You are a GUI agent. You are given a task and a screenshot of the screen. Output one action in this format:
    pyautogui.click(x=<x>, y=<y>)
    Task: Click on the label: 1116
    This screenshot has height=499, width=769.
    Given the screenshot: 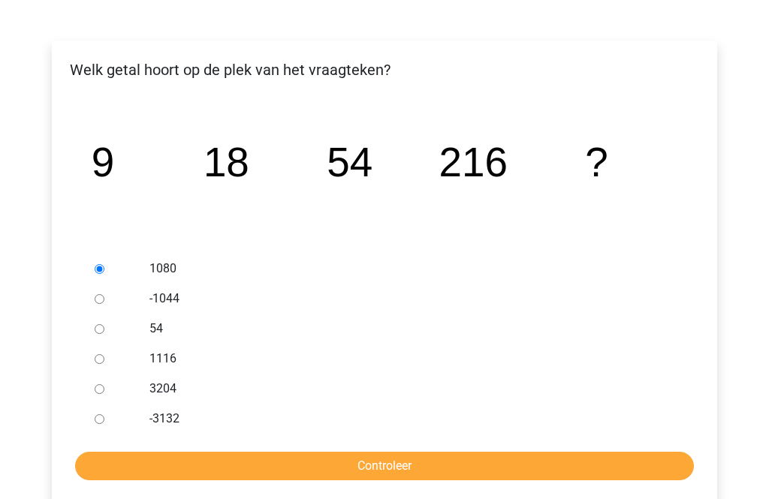 What is the action you would take?
    pyautogui.click(x=409, y=360)
    